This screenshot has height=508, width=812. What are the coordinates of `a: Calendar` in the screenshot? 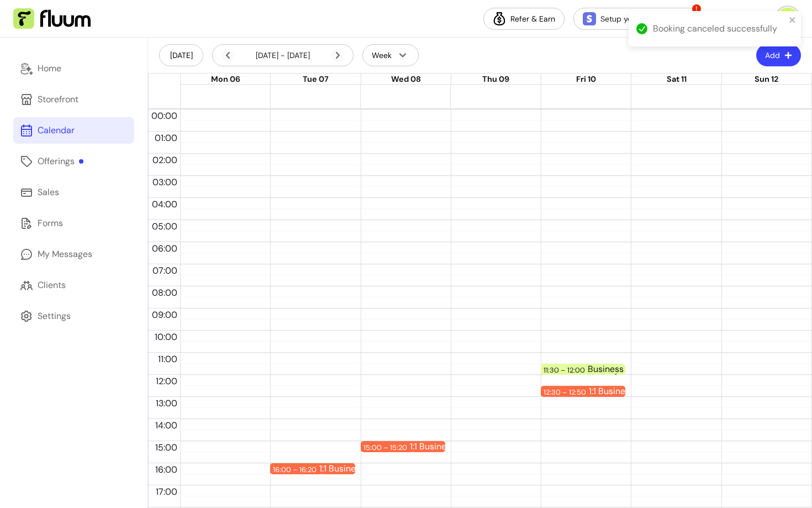 It's located at (73, 130).